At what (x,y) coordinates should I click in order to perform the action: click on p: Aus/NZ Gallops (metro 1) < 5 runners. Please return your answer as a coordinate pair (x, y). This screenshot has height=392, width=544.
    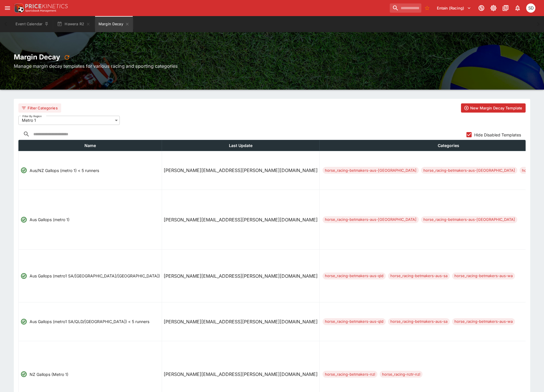
    Looking at the image, I should click on (64, 170).